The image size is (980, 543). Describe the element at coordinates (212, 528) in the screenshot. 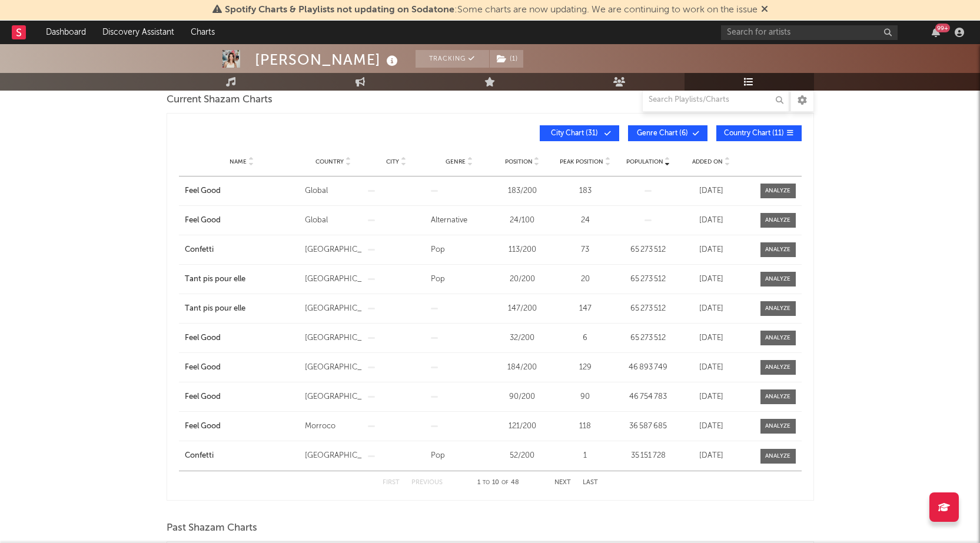

I see `span: Past Shazam Charts` at that location.